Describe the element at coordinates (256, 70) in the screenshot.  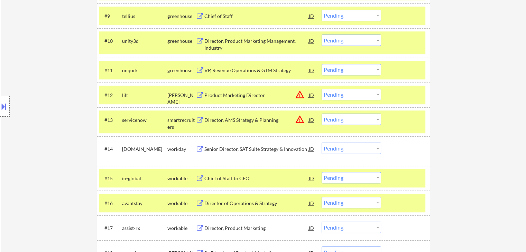
I see `div: VP, Revenue Operations & GTM Strategy` at that location.